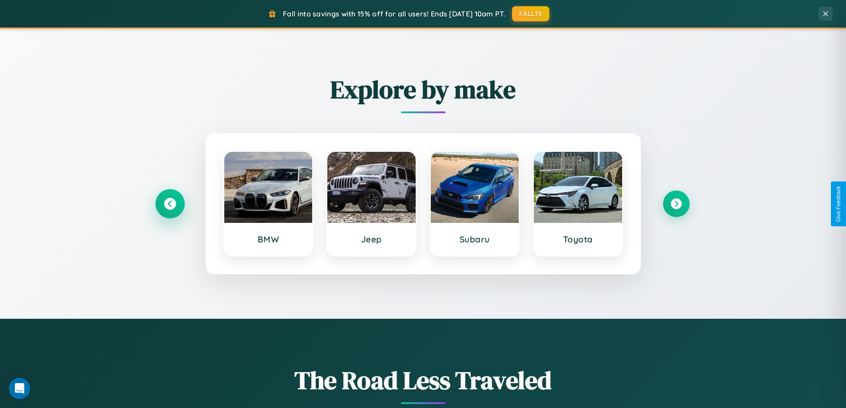 The height and width of the screenshot is (408, 846). What do you see at coordinates (578, 239) in the screenshot?
I see `h3: Toyota` at bounding box center [578, 239].